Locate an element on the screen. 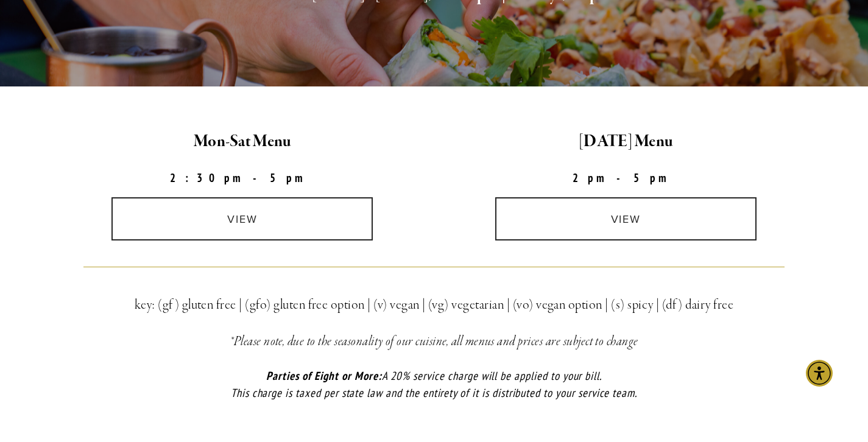  em: *Please note, due to the seasonality of our cuisine, all menus and prices are subject to change is located at coordinates (434, 341).